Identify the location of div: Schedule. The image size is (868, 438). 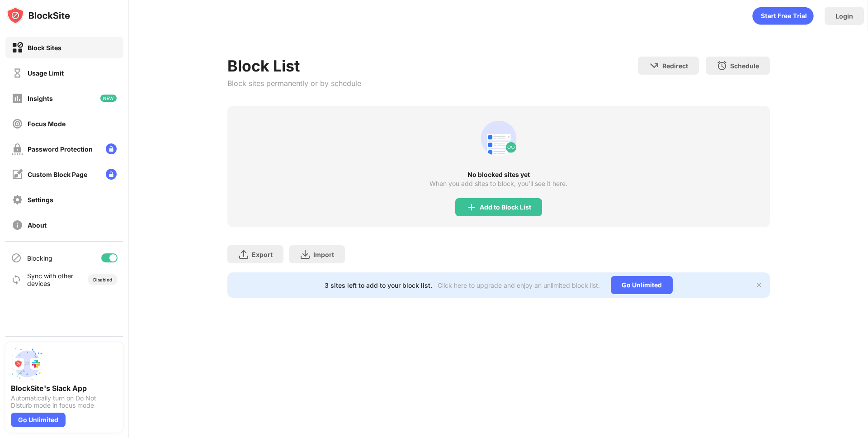
(744, 66).